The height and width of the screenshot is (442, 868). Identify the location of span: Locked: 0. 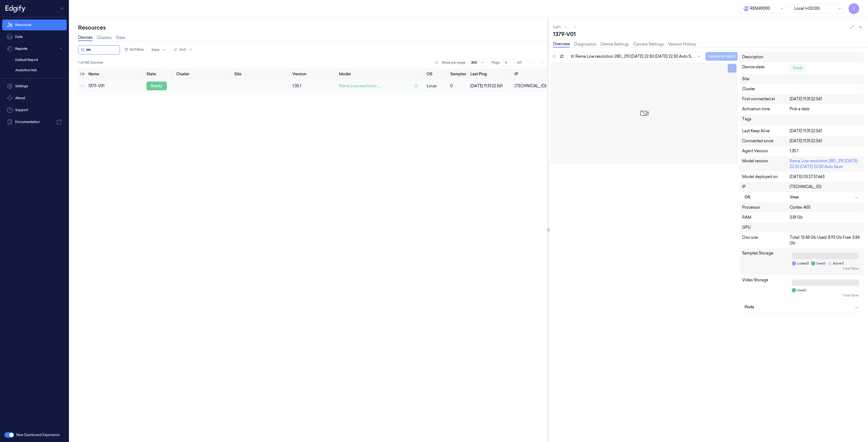
(802, 264).